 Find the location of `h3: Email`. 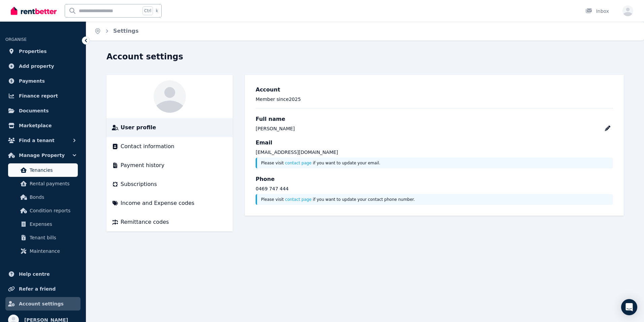

h3: Email is located at coordinates (435, 143).